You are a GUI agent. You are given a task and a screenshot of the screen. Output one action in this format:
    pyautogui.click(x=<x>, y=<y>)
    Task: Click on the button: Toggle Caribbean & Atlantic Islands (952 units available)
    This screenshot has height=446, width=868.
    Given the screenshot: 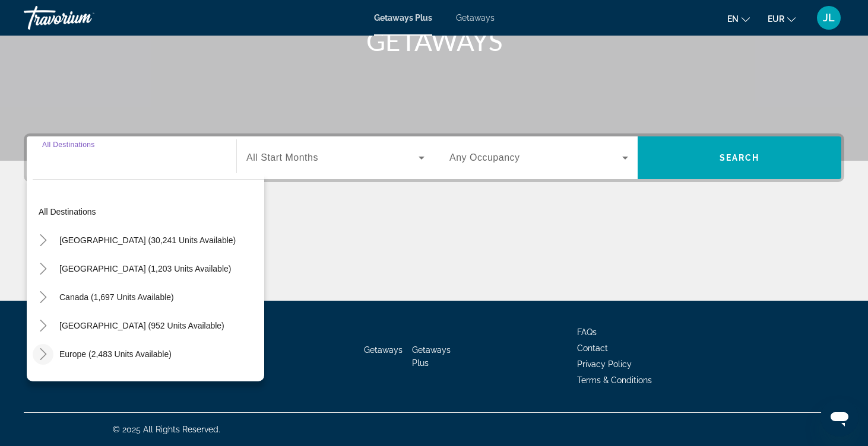 What is the action you would take?
    pyautogui.click(x=43, y=326)
    